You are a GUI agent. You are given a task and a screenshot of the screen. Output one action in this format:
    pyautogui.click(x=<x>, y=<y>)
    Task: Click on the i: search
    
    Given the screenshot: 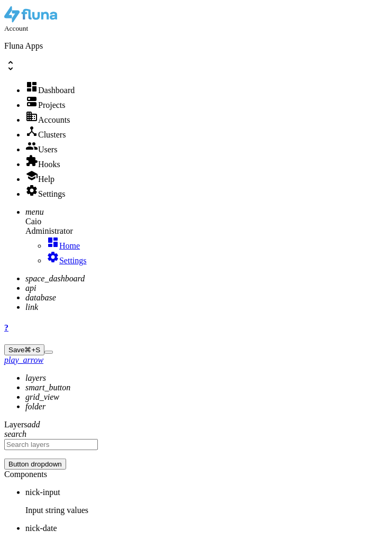 What is the action you would take?
    pyautogui.click(x=15, y=434)
    